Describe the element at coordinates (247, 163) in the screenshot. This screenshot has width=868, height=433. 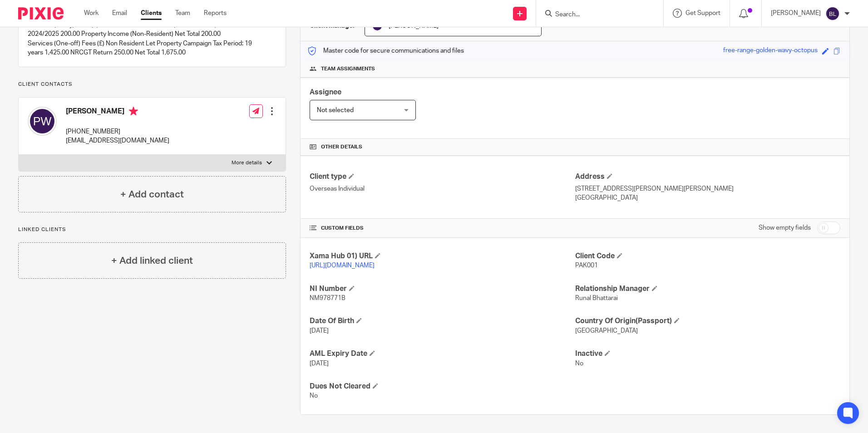
I see `p: More details` at that location.